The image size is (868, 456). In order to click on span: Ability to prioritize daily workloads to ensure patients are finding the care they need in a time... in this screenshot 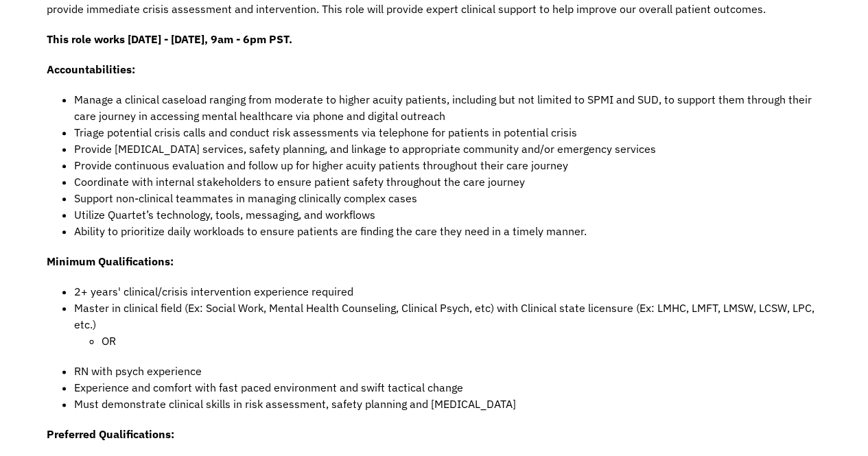, I will do `click(330, 231)`.